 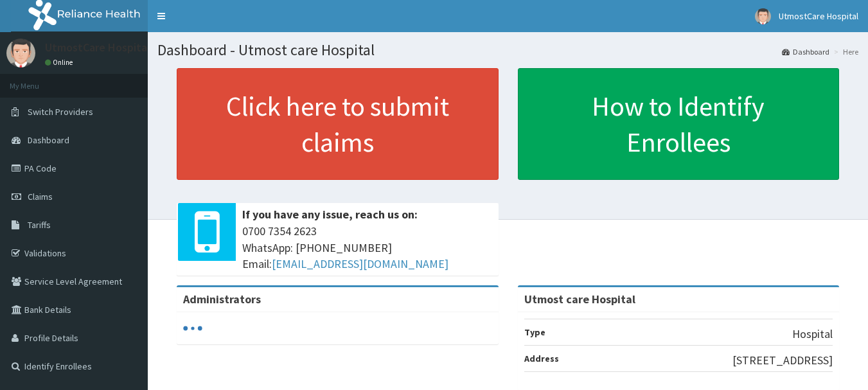 What do you see at coordinates (48, 141) in the screenshot?
I see `span: Dashboard` at bounding box center [48, 141].